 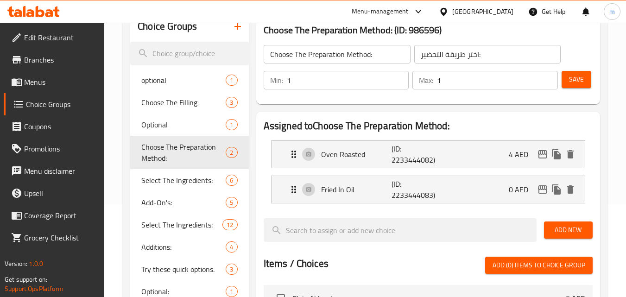 What do you see at coordinates (189, 180) in the screenshot?
I see `div: Select The Ingredients:6` at bounding box center [189, 180].